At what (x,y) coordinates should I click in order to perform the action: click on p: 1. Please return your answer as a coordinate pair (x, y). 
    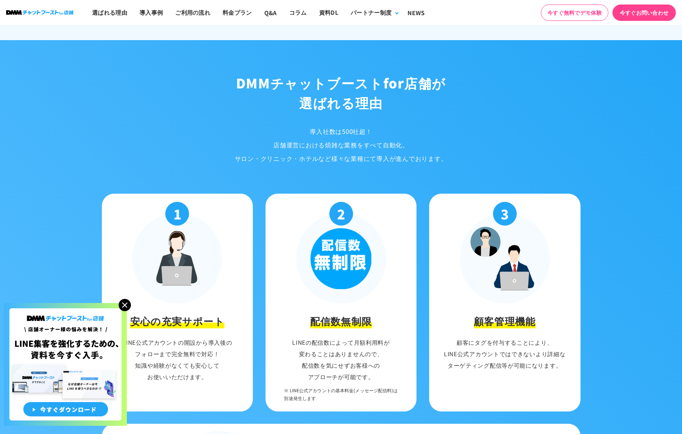
    Looking at the image, I should click on (177, 214).